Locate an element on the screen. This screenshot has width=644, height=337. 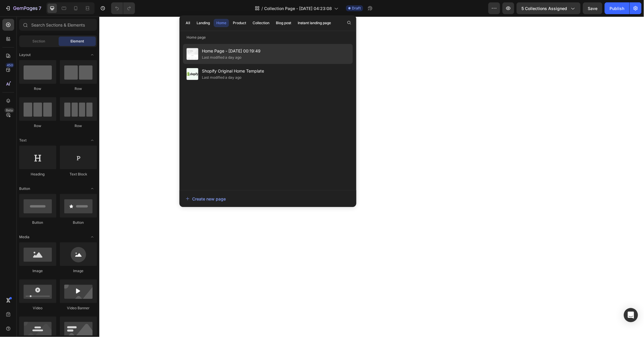
span: Shopify Original Home Template is located at coordinates (233, 71).